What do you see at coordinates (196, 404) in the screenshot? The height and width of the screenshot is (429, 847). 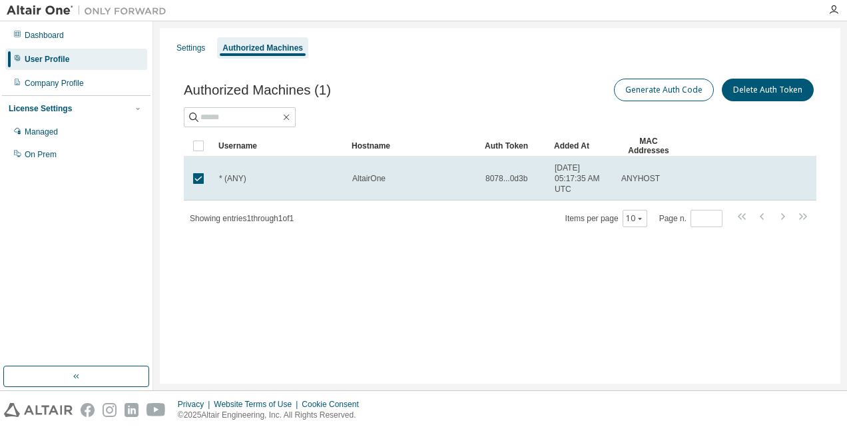 I see `div: Privacy` at bounding box center [196, 404].